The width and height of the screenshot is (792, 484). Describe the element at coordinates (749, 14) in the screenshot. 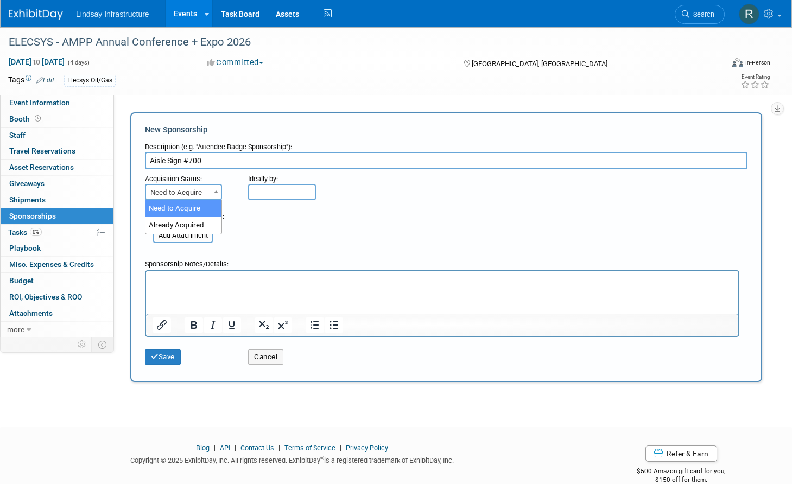

I see `img: Ryan Wilcox` at that location.